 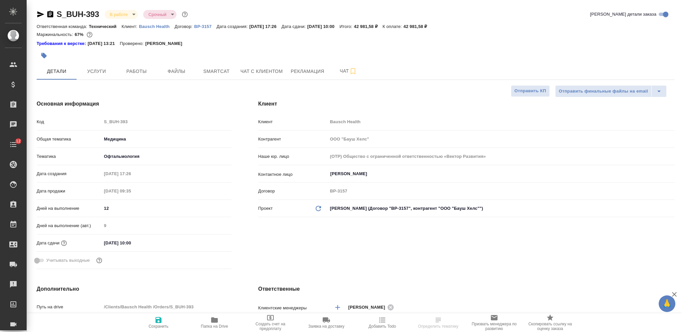 I want to click on button: Призвать менеджера по развитию, so click(x=494, y=323).